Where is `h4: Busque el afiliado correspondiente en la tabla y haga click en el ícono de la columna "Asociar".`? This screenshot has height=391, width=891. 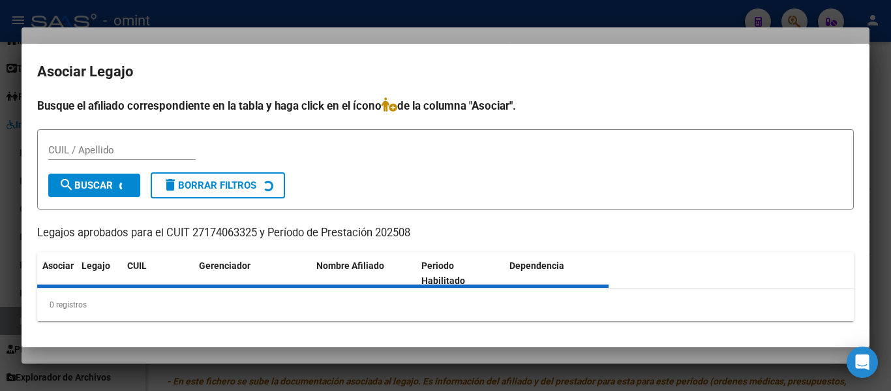
h4: Busque el afiliado correspondiente en la tabla y haga click en el ícono de la columna "Asociar". is located at coordinates (446, 106).